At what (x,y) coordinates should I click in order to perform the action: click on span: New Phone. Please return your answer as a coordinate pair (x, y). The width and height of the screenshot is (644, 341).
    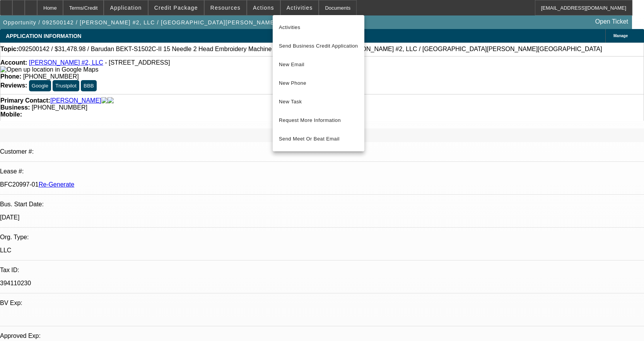
    Looking at the image, I should click on (318, 83).